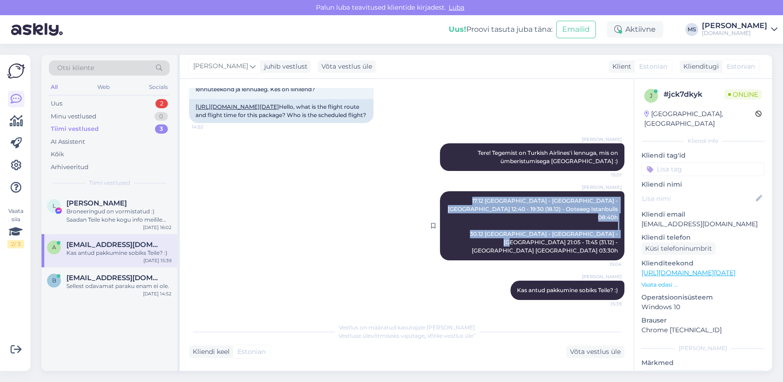 This screenshot has width=783, height=382. What do you see at coordinates (694, 94) in the screenshot?
I see `div: # jck7dkyk` at bounding box center [694, 94].